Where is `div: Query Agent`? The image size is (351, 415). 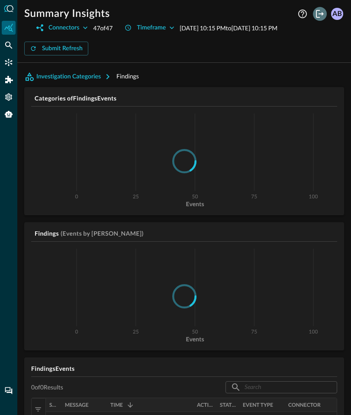
div: Query Agent is located at coordinates (9, 114).